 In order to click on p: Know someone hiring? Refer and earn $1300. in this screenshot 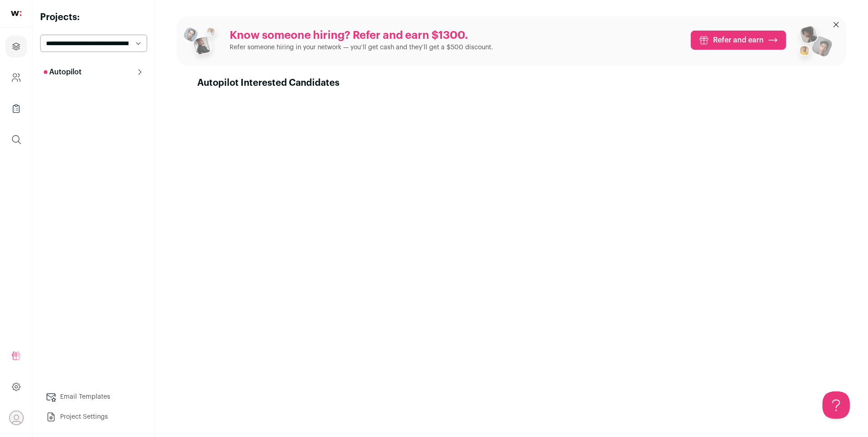, I will do `click(362, 36)`.